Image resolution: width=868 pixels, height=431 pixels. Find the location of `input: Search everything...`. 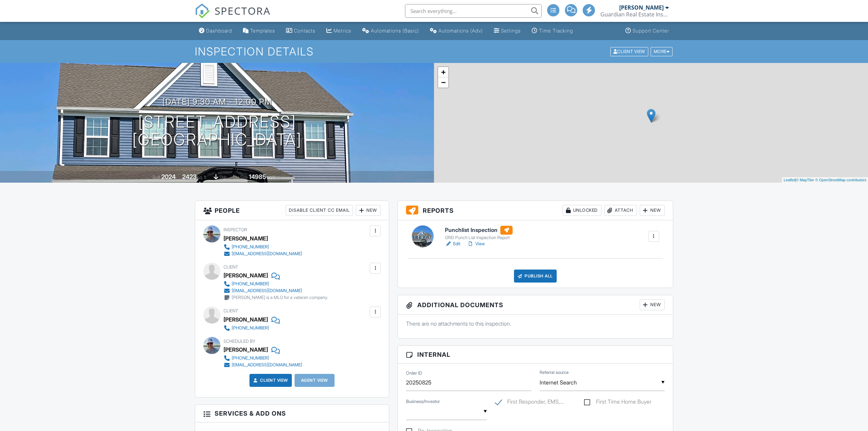

input: Search everything... is located at coordinates (473, 11).